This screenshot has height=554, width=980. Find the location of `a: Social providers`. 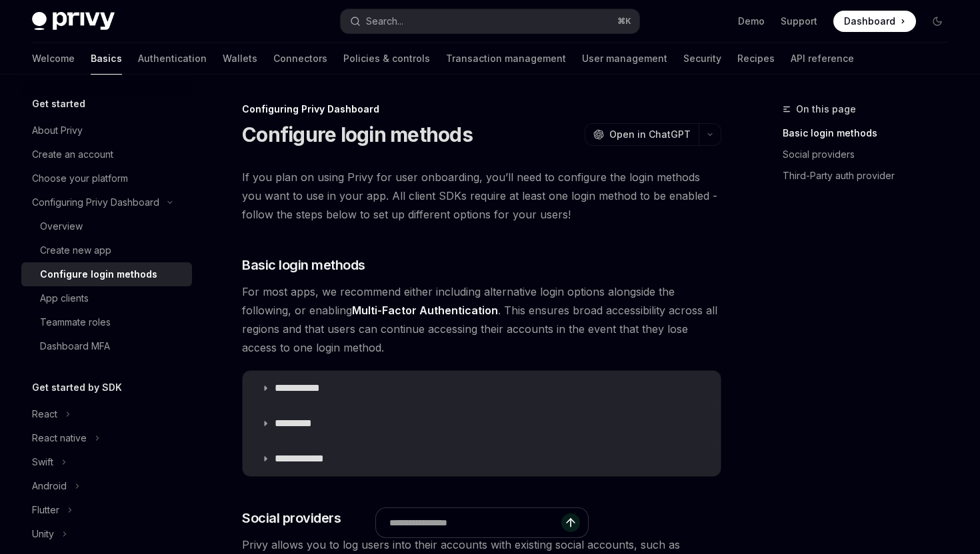

a: Social providers is located at coordinates (870, 155).